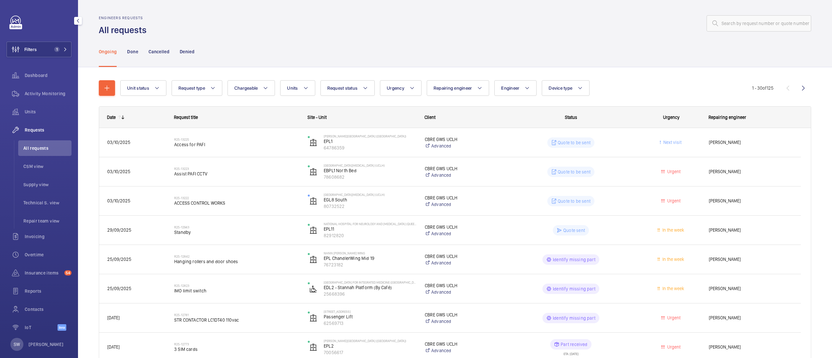 Image resolution: width=832 pixels, height=358 pixels. Describe the element at coordinates (132, 52) in the screenshot. I see `p: Done` at that location.